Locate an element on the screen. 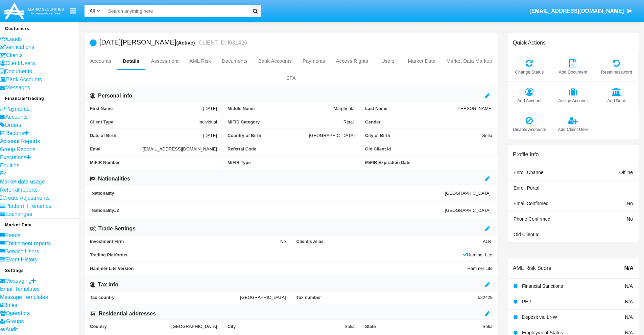 The width and height of the screenshot is (644, 335). span: Add Document is located at coordinates (573, 72).